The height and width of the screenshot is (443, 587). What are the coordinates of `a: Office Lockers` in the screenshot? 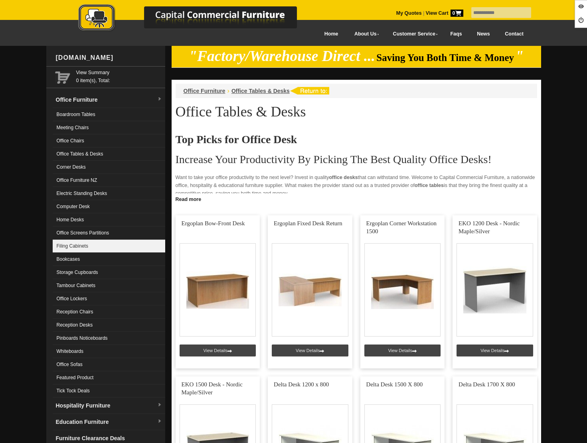 It's located at (109, 299).